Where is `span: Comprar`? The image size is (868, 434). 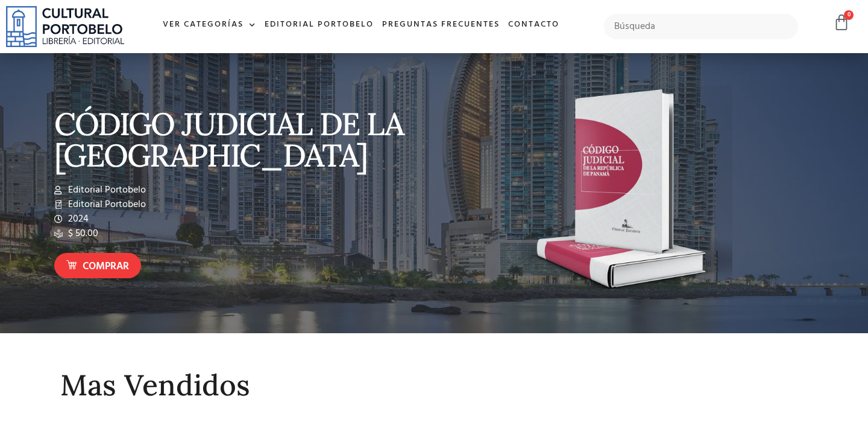
span: Comprar is located at coordinates (105, 267).